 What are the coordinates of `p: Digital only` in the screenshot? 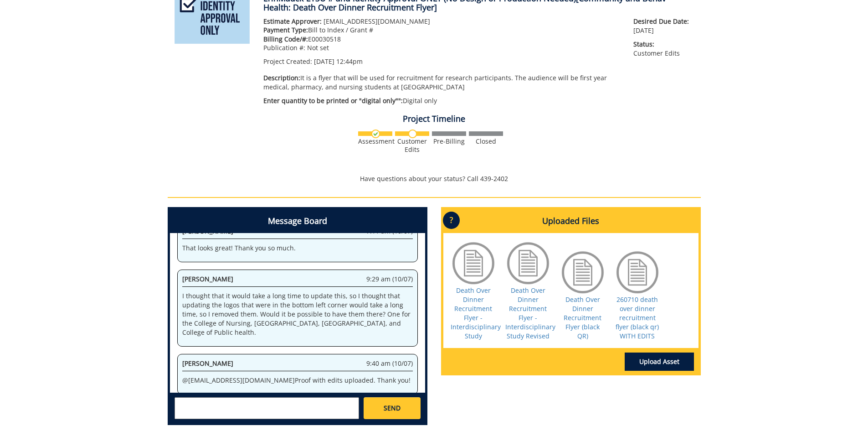 It's located at (442, 101).